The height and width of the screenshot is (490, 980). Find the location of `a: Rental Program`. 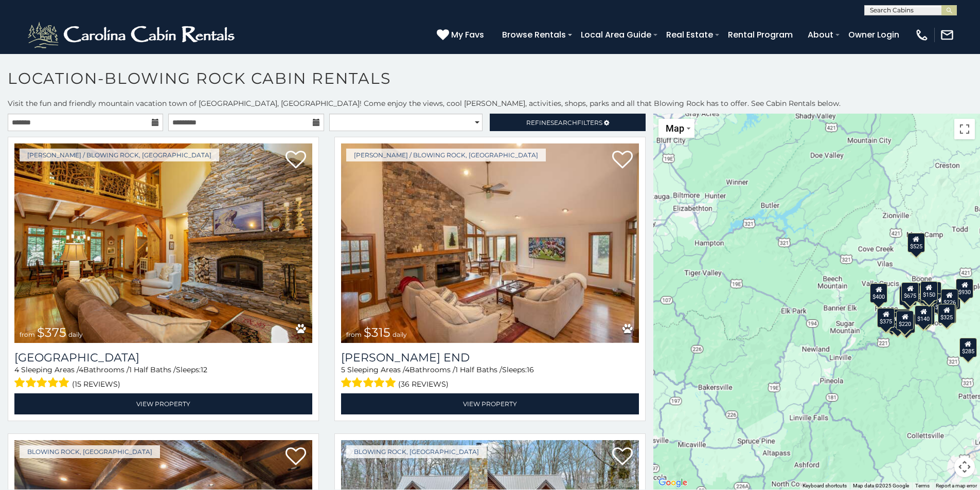

a: Rental Program is located at coordinates (761, 34).